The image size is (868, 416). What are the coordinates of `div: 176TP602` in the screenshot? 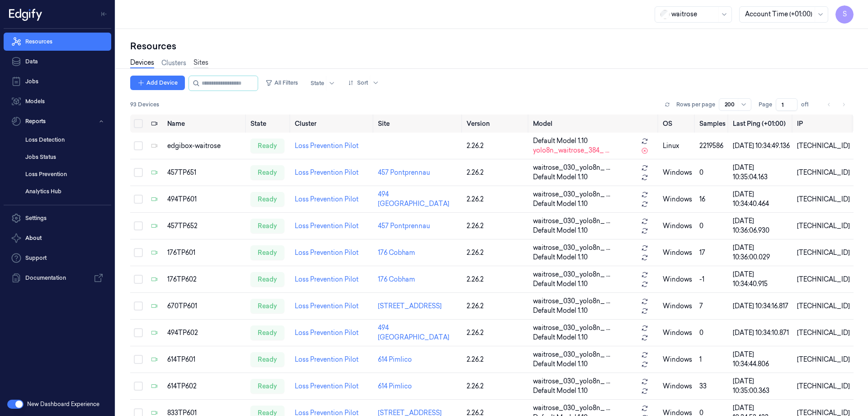 It's located at (205, 279).